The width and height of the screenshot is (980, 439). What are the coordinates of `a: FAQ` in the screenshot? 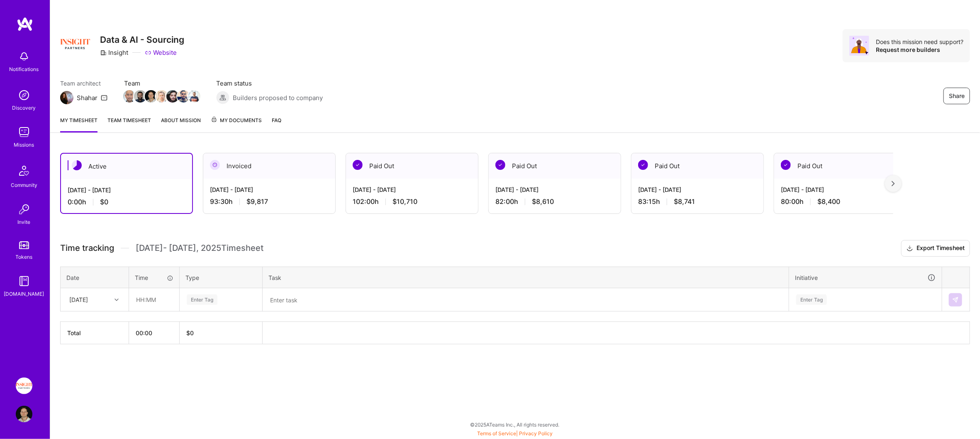 It's located at (276, 125).